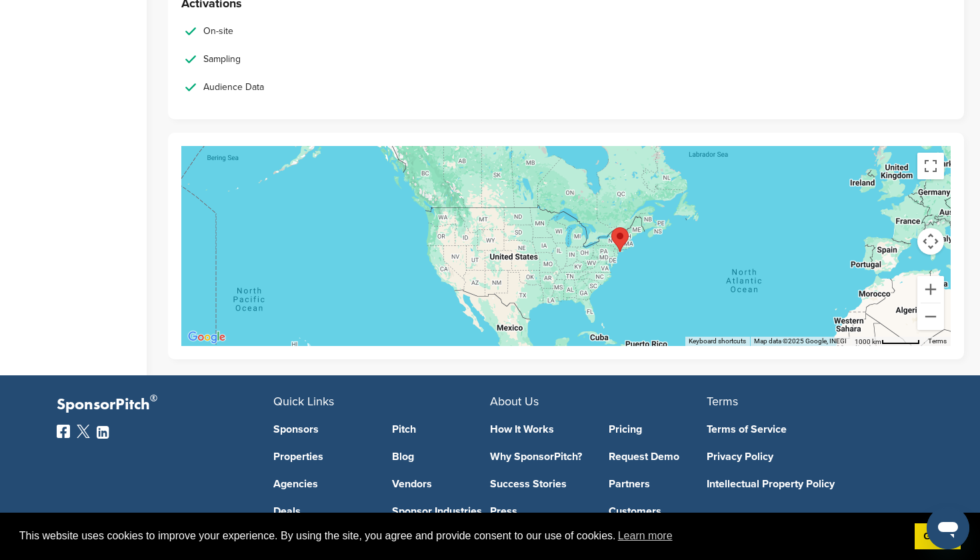 The width and height of the screenshot is (980, 560). I want to click on a: Sponsors, so click(323, 429).